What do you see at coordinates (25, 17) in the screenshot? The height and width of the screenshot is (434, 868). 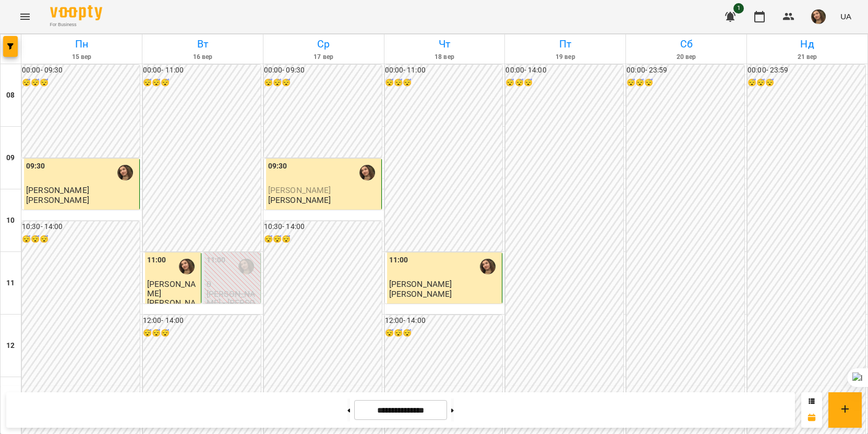 I see `button: Menu` at bounding box center [25, 17].